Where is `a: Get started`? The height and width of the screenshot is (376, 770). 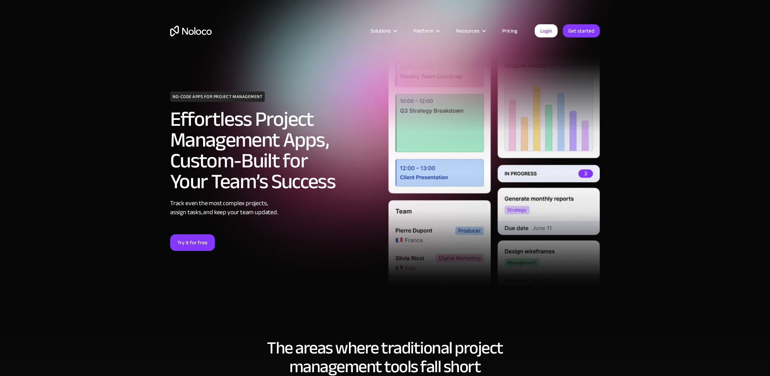 a: Get started is located at coordinates (581, 31).